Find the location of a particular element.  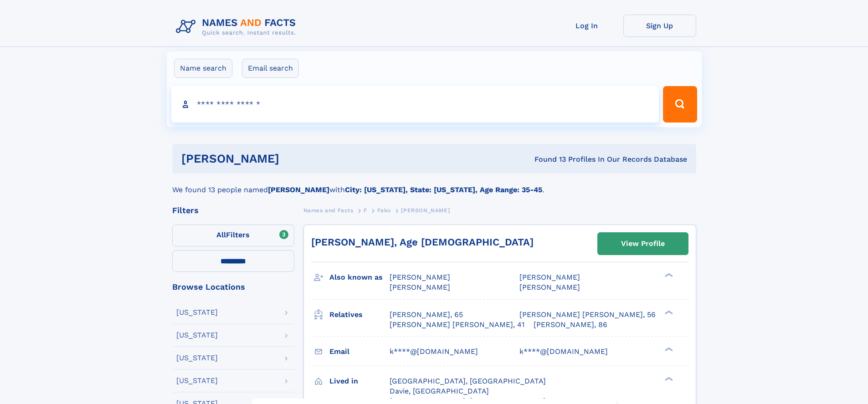

h3: Email is located at coordinates (359, 352).